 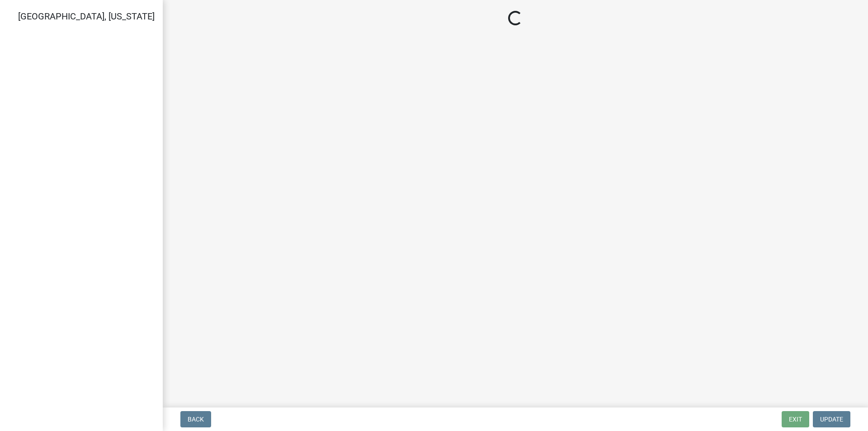 I want to click on span: Update, so click(x=831, y=419).